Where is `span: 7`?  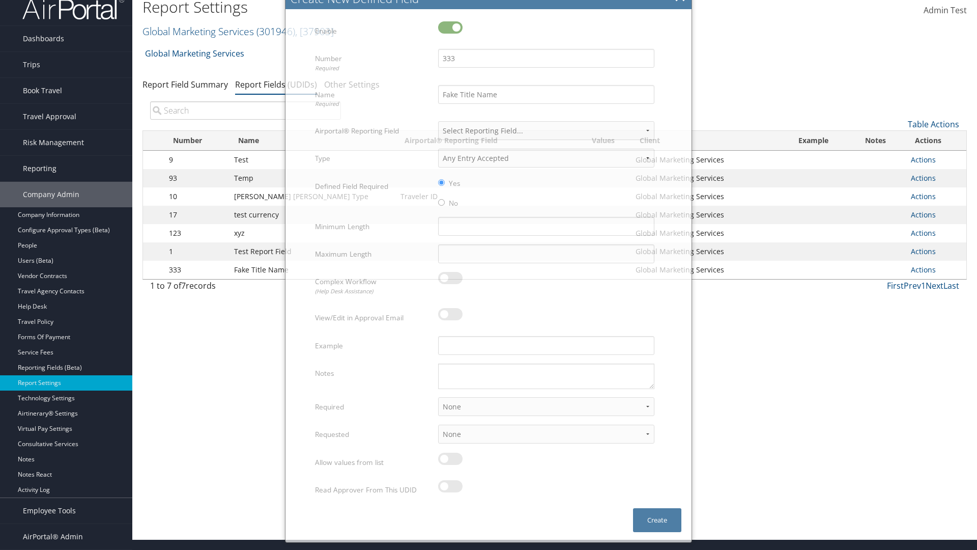
span: 7 is located at coordinates (183, 285).